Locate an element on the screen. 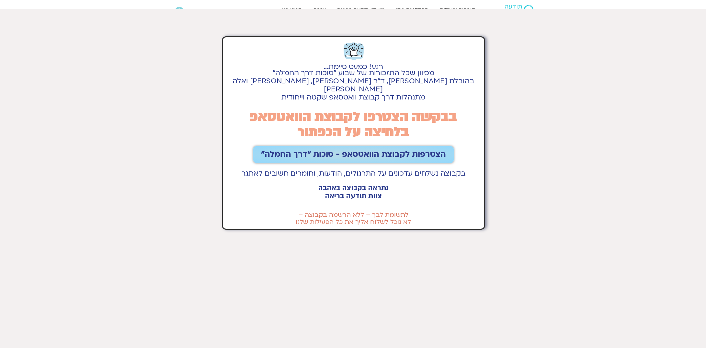 This screenshot has width=706, height=348. h2: רגע! כמעט סיימת... is located at coordinates (353, 67).